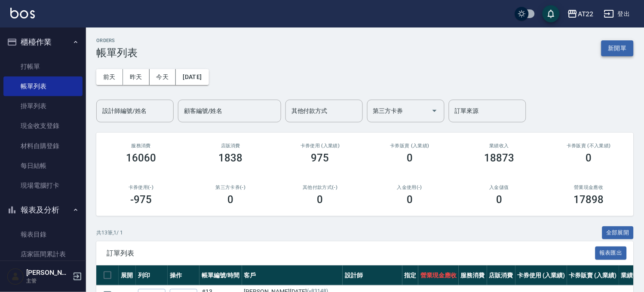 This screenshot has width=644, height=292. What do you see at coordinates (16, 276) in the screenshot?
I see `img: Person` at bounding box center [16, 276].